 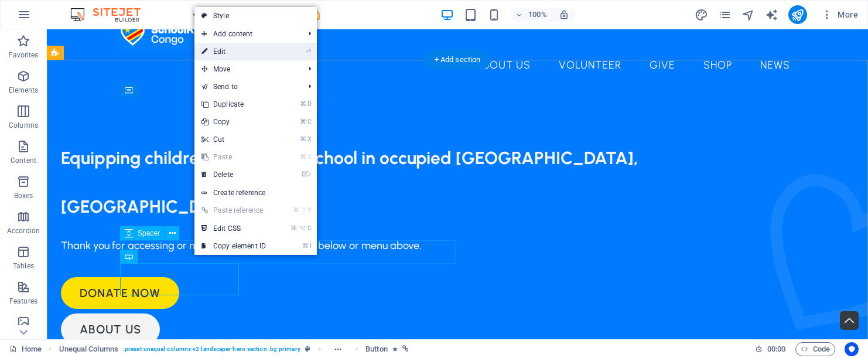 I want to click on i: Element contains an animation, so click(x=394, y=349).